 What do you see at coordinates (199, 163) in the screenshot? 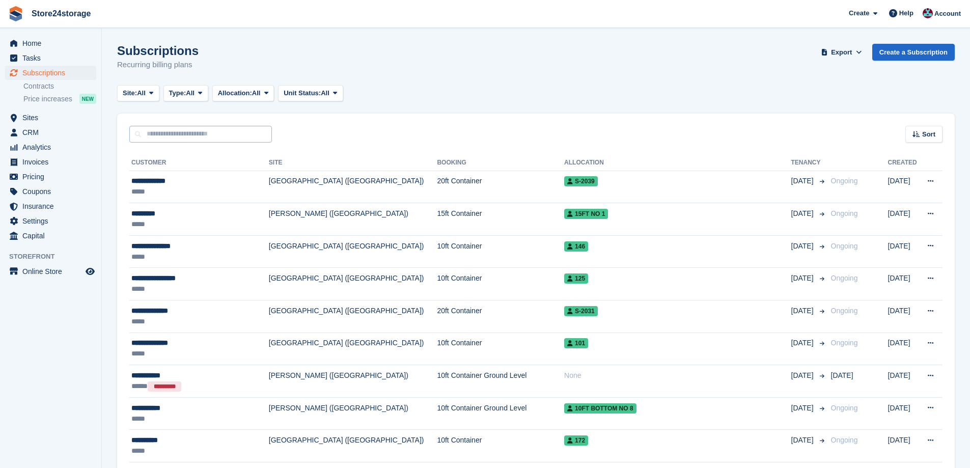
I see `th: Customer` at bounding box center [199, 163].